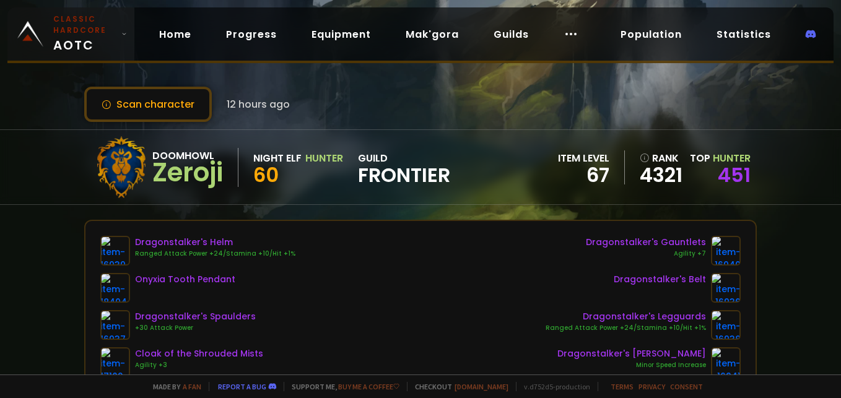 This screenshot has height=398, width=841. I want to click on div: guild, so click(404, 167).